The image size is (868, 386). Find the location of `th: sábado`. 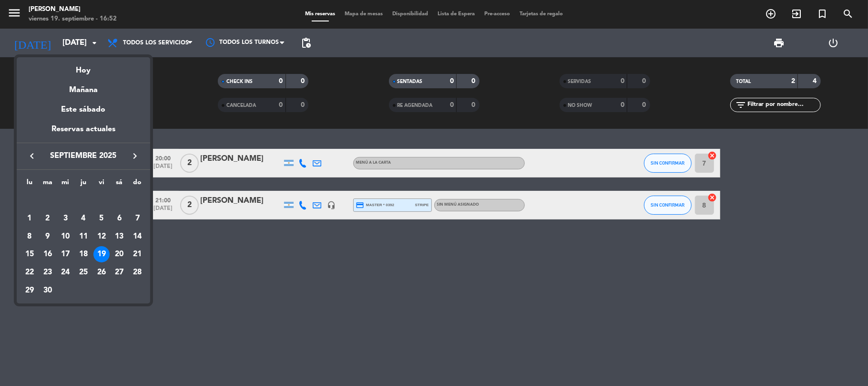

th: sábado is located at coordinates (120, 184).